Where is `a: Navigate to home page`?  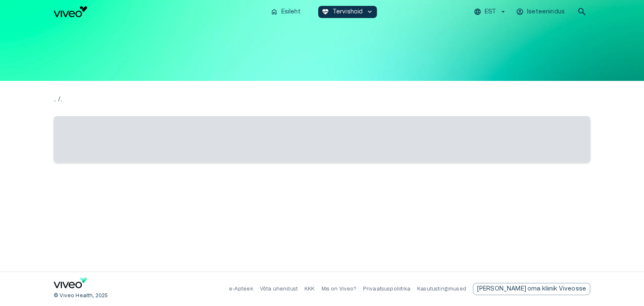 a: Navigate to home page is located at coordinates (70, 284).